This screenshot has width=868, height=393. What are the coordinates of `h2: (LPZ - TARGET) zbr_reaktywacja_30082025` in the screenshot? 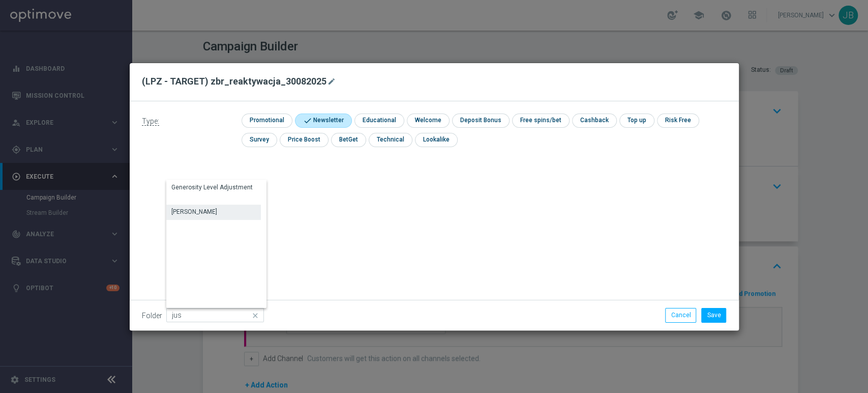 It's located at (234, 82).